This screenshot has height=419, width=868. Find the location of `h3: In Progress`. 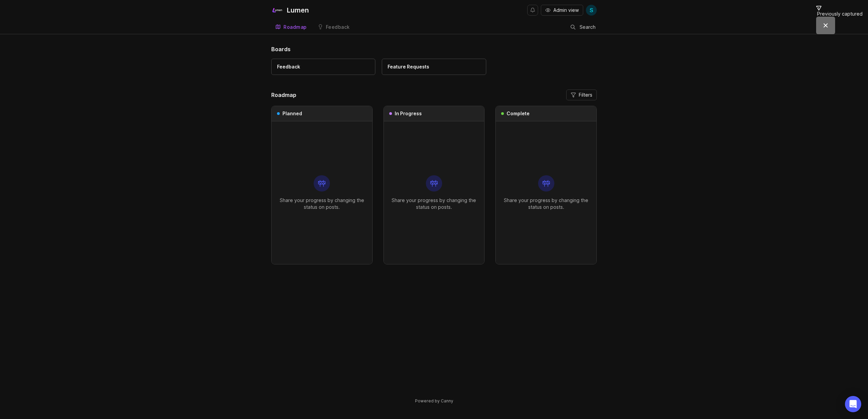

h3: In Progress is located at coordinates (408, 114).